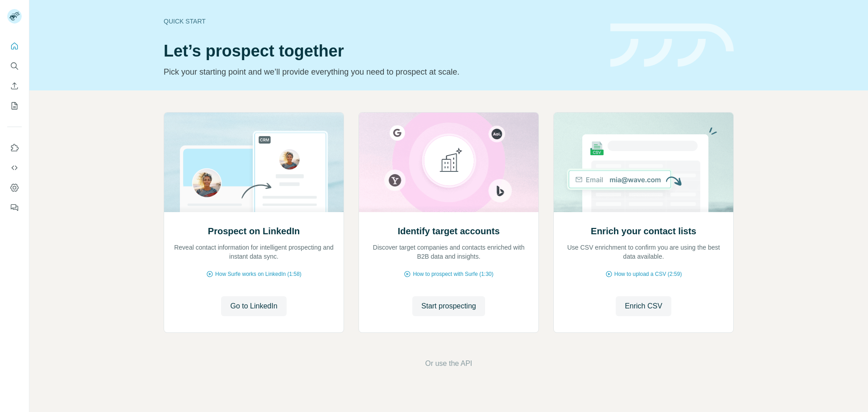  Describe the element at coordinates (14, 66) in the screenshot. I see `button: Search` at that location.